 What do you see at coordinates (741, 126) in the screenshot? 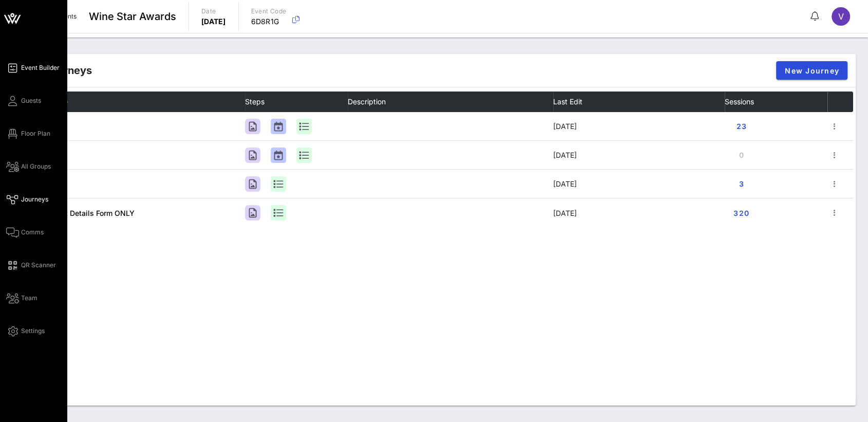
I see `button: 23` at bounding box center [741, 126].